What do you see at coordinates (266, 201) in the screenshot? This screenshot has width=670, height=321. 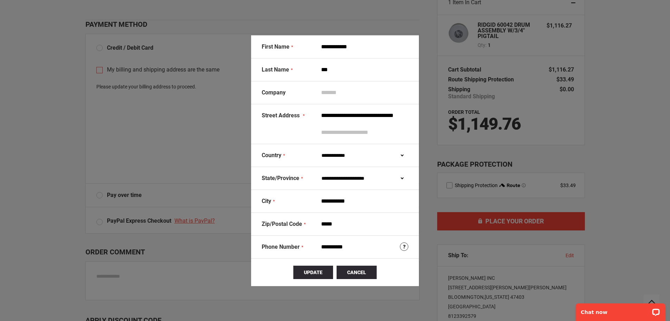 I see `span: City` at bounding box center [266, 201].